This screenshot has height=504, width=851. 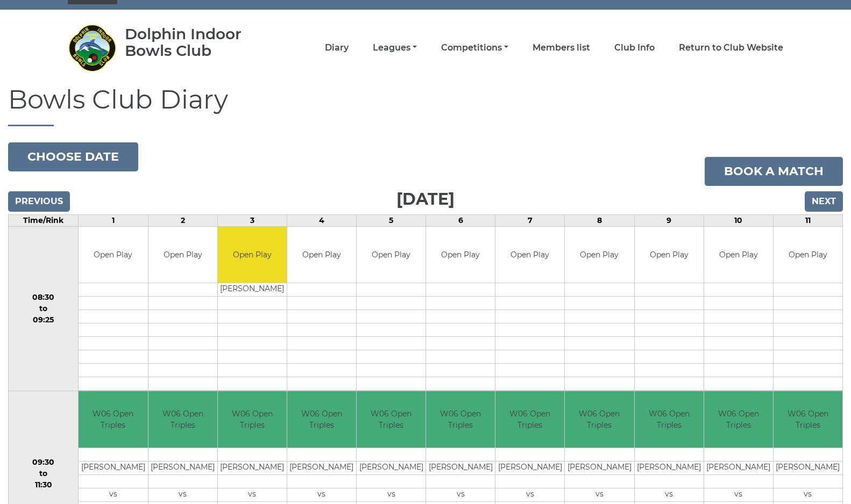 I want to click on td: 9, so click(x=669, y=221).